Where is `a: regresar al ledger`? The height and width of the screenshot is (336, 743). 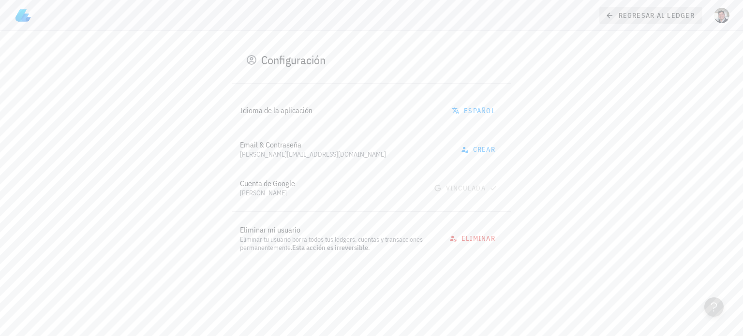 a: regresar al ledger is located at coordinates (650, 15).